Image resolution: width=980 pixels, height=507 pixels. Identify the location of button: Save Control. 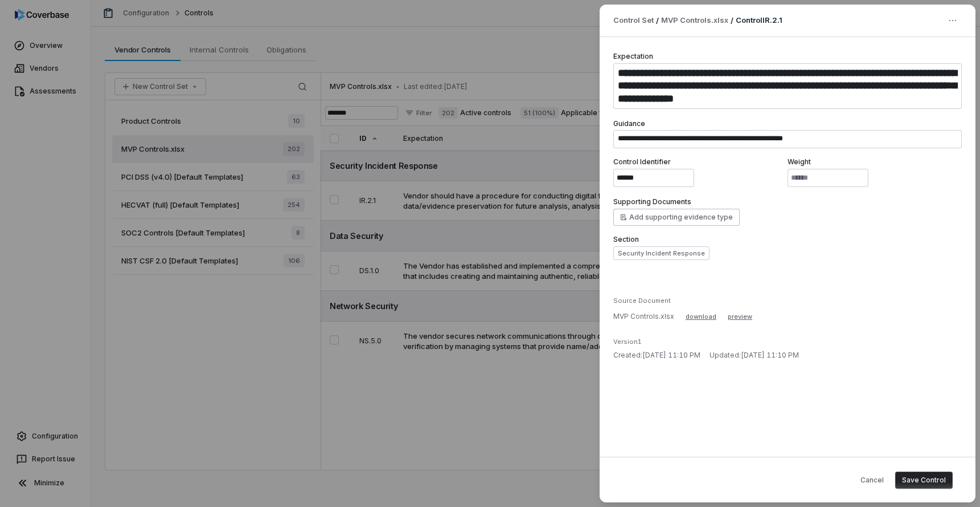
(924, 480).